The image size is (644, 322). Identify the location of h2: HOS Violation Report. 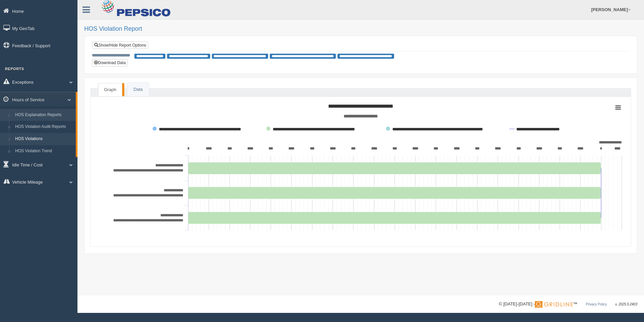
(361, 29).